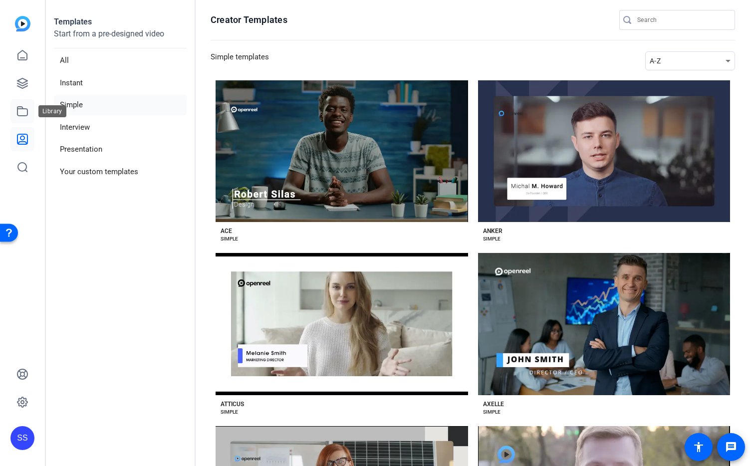  What do you see at coordinates (239, 61) in the screenshot?
I see `h3: Simple templates` at bounding box center [239, 61].